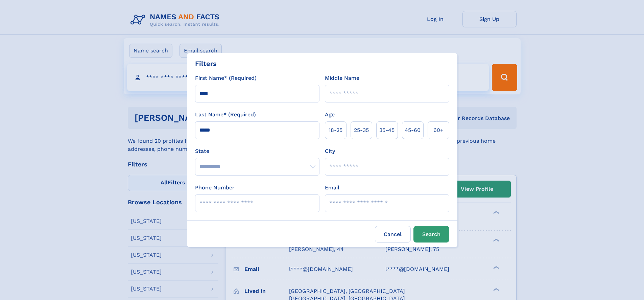  What do you see at coordinates (226, 78) in the screenshot?
I see `label: First Name* (Required)` at bounding box center [226, 78].